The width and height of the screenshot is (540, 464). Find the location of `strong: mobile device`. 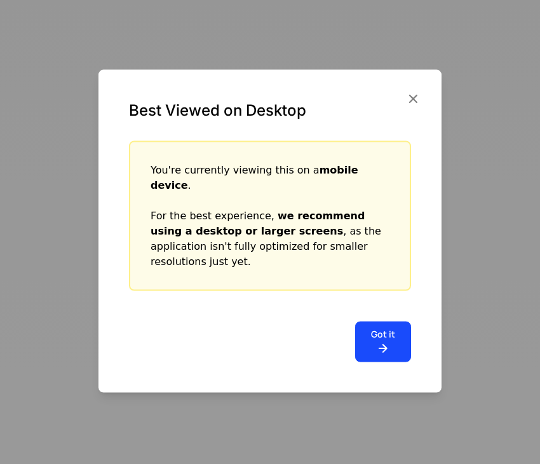

strong: mobile device is located at coordinates (254, 177).